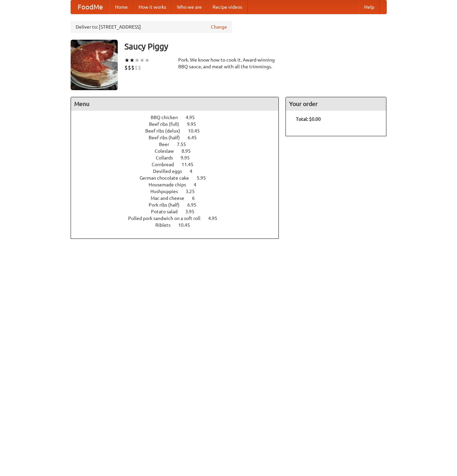 Image resolution: width=457 pixels, height=476 pixels. Describe the element at coordinates (166, 225) in the screenshot. I see `span: Riblets` at that location.